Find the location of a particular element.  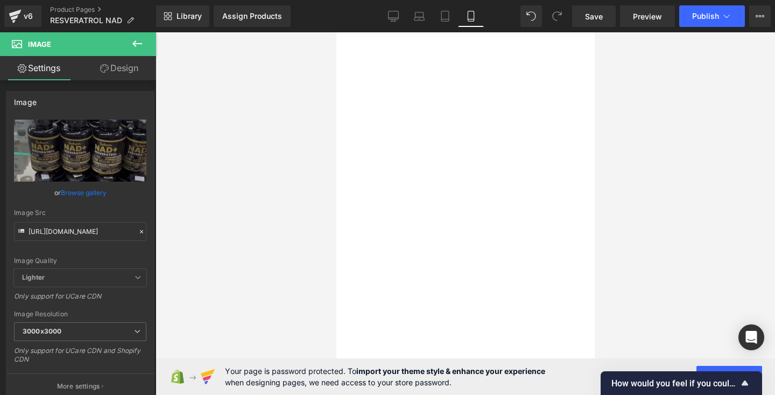

span: Library is located at coordinates (189, 16).